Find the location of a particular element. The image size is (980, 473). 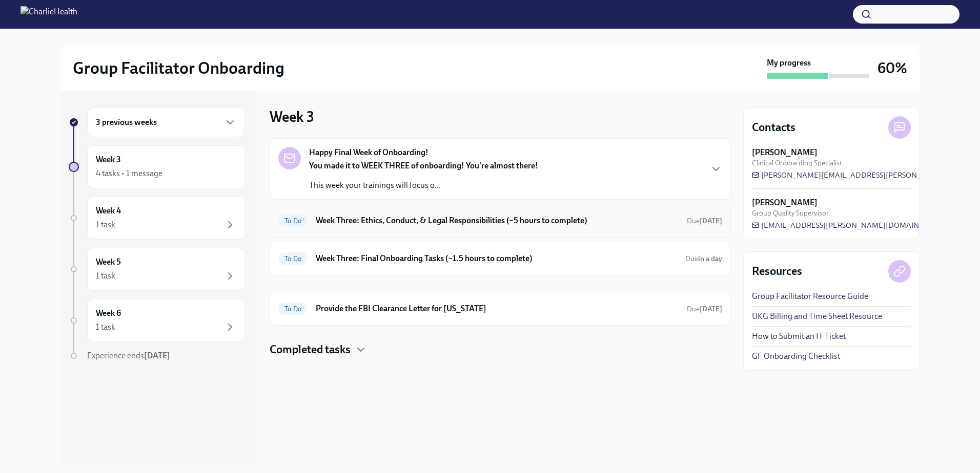

img: CharlieHealth is located at coordinates (49, 14).